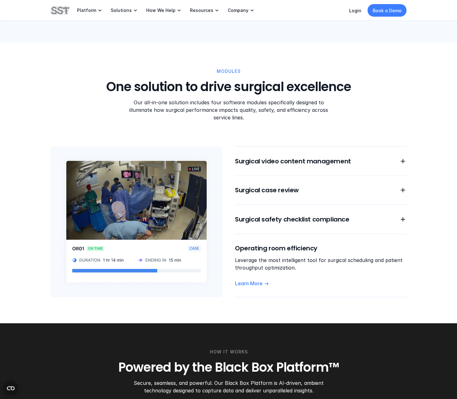  Describe the element at coordinates (228, 352) in the screenshot. I see `p: HOW IT WORKS` at that location.